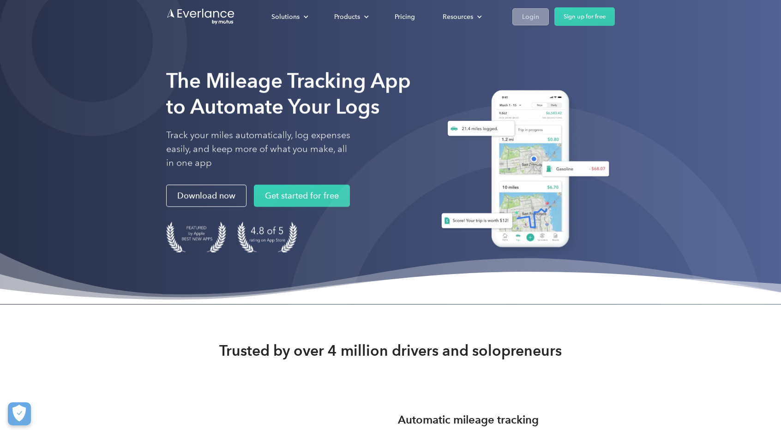 The width and height of the screenshot is (781, 430). Describe the element at coordinates (259, 149) in the screenshot. I see `p: Track your miles automatically, log expenses easily, and keep more of what you make, all in one app` at that location.